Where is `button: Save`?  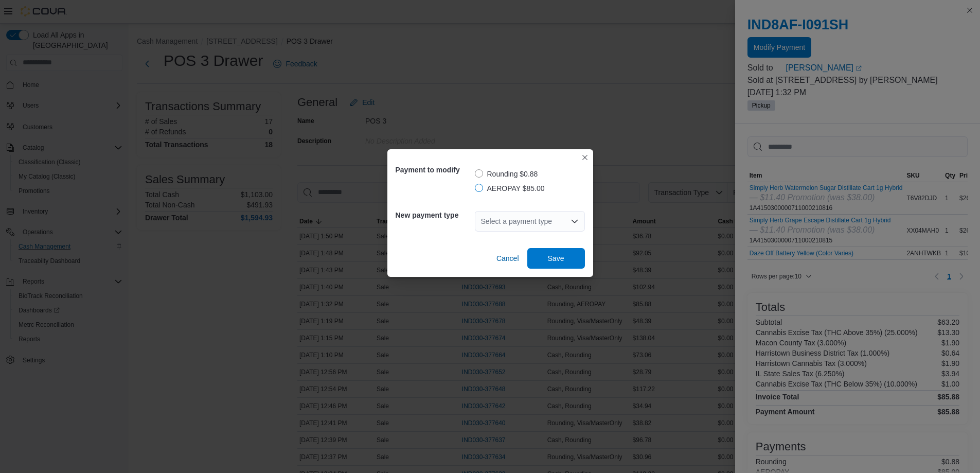
button: Save is located at coordinates (556, 258).